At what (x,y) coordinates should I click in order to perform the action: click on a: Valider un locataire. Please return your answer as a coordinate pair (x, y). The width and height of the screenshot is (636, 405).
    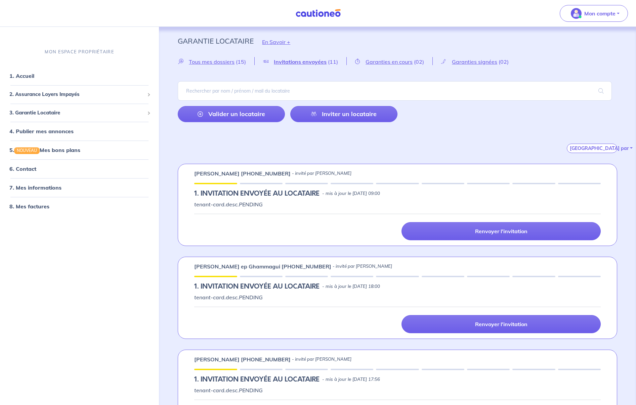
    Looking at the image, I should click on (231, 114).